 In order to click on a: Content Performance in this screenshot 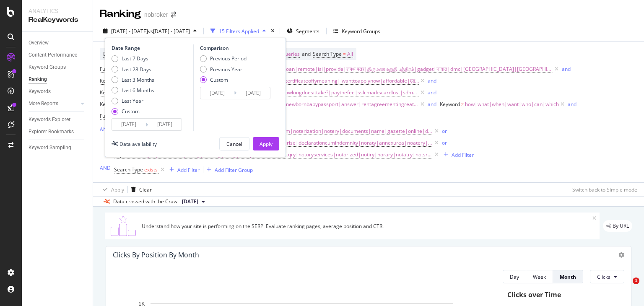, I will do `click(57, 55)`.